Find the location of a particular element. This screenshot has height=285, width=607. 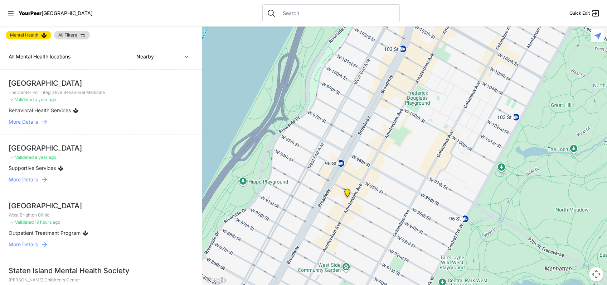

span: All Mental Health locations is located at coordinates (39, 56).